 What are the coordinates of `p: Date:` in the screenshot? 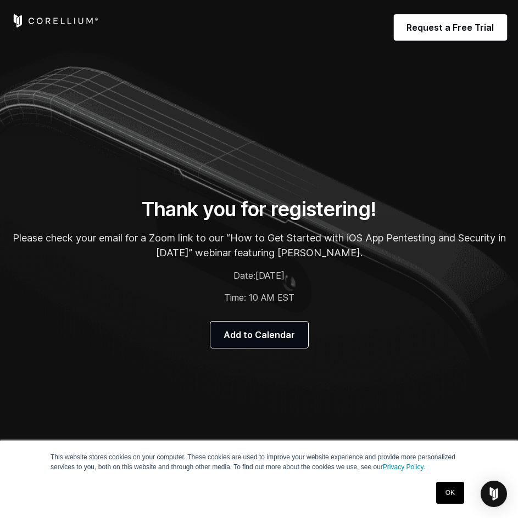 It's located at (259, 276).